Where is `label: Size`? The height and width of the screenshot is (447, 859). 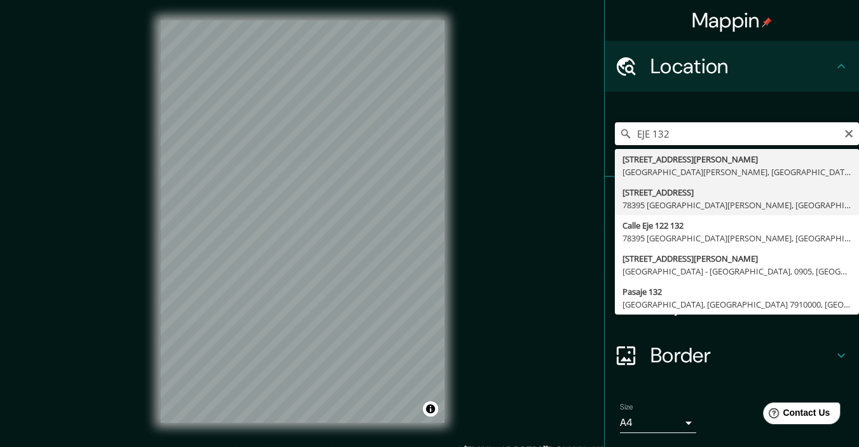 label: Size is located at coordinates (627, 406).